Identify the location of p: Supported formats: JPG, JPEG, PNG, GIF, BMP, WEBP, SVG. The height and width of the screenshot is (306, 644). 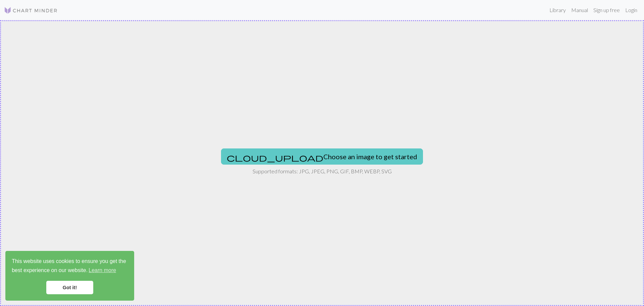
(322, 171).